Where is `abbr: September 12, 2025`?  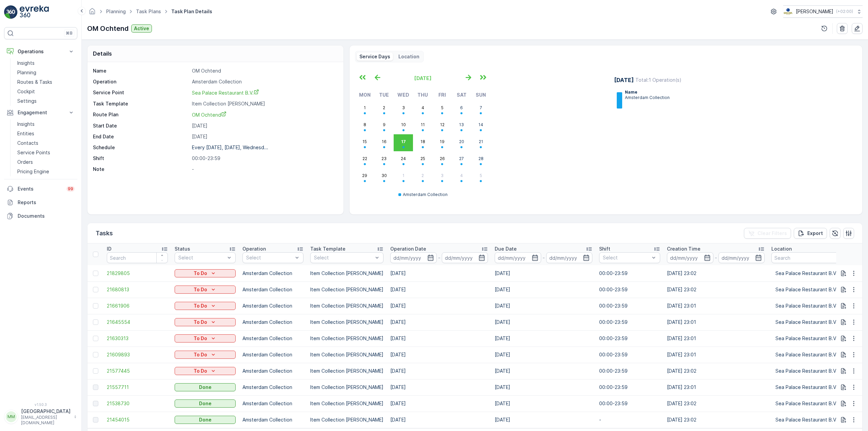 abbr: September 12, 2025 is located at coordinates (442, 125).